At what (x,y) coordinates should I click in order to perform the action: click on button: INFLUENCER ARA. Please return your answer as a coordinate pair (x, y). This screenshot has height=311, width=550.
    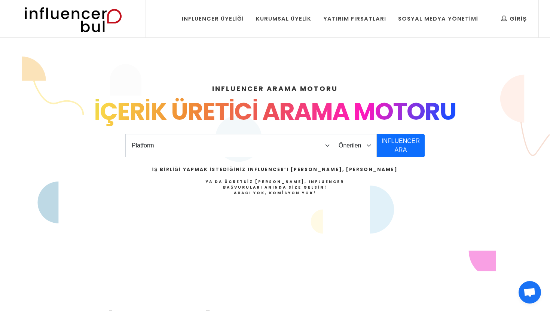
    Looking at the image, I should click on (400, 145).